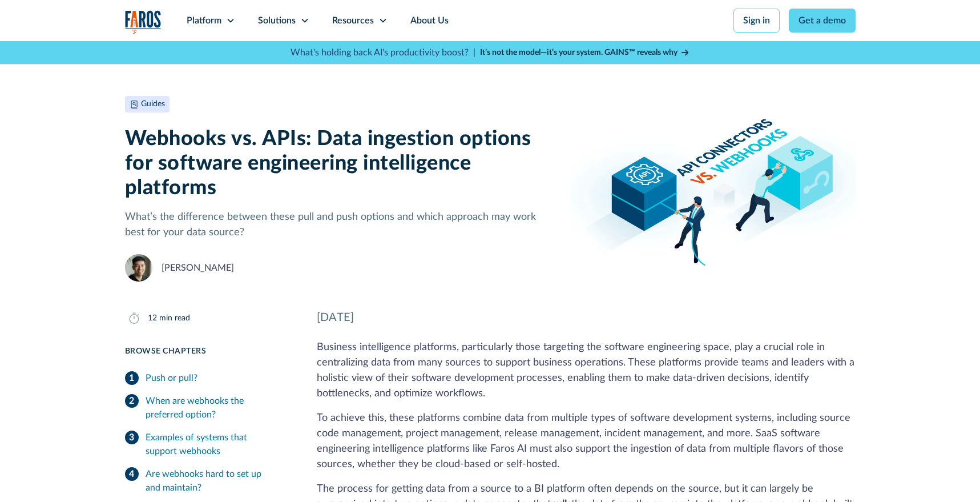 The width and height of the screenshot is (980, 502). I want to click on p: What’s the difference between these pull and push options and which approach may work best for yo..., so click(338, 225).